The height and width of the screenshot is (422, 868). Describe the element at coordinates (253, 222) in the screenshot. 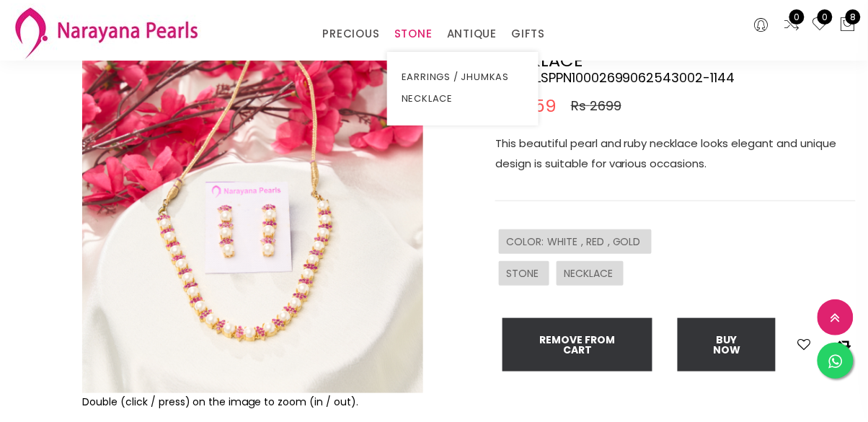

I see `img: Example` at that location.